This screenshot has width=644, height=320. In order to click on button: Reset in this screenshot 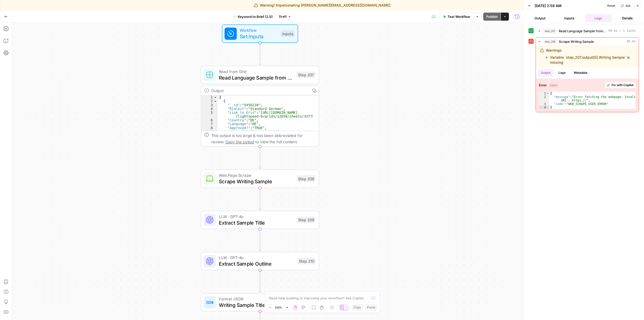, I will do `click(612, 6)`.